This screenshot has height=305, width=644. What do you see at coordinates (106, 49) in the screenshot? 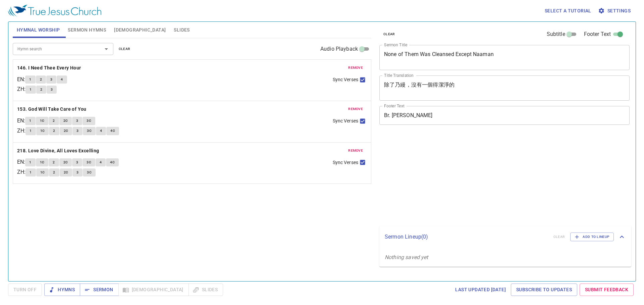
I see `button: Open` at bounding box center [106, 49].